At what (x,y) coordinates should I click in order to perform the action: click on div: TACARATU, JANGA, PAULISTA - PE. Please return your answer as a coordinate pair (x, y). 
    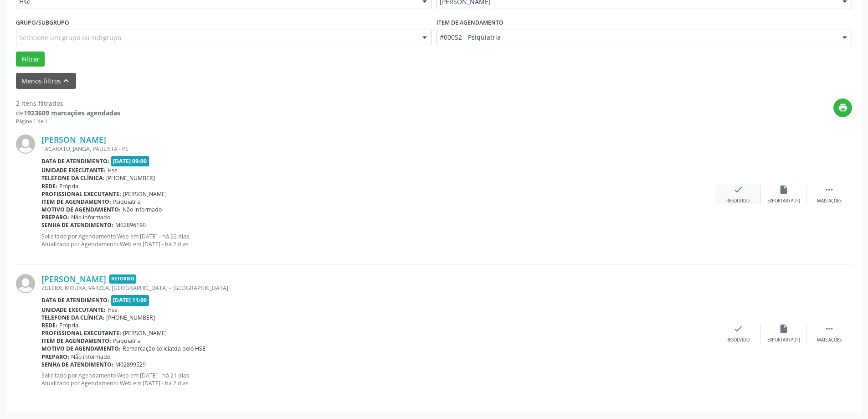
    Looking at the image, I should click on (378, 149).